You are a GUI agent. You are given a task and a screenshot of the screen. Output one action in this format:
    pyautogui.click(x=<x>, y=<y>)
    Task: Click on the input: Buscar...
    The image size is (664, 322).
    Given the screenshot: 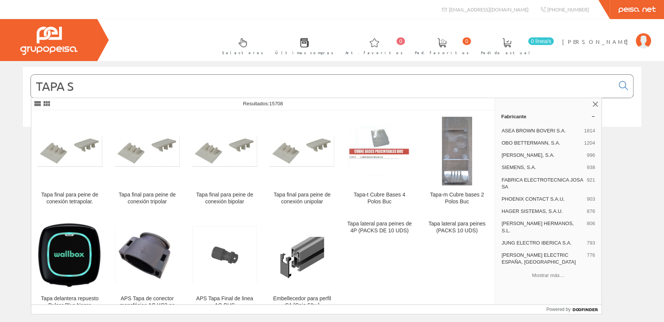 What is the action you would take?
    pyautogui.click(x=323, y=86)
    